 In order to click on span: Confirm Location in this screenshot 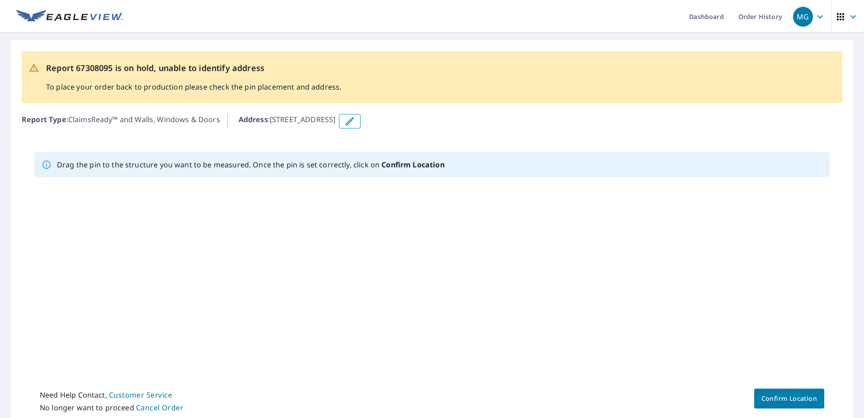, I will do `click(789, 398)`.